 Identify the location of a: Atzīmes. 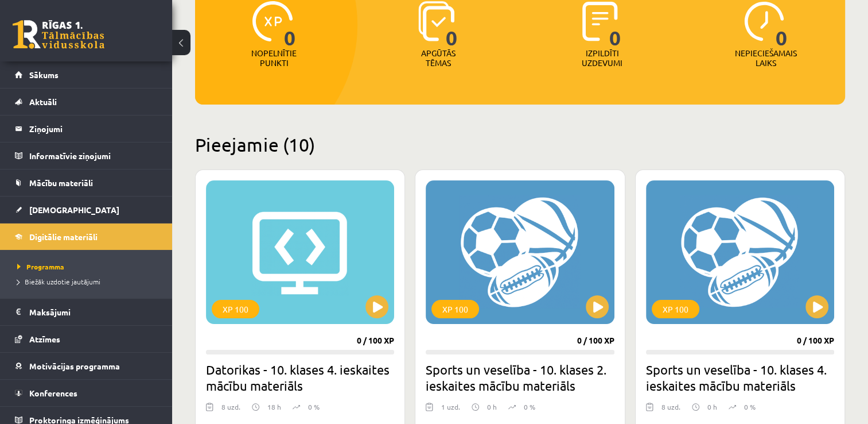
(86, 339).